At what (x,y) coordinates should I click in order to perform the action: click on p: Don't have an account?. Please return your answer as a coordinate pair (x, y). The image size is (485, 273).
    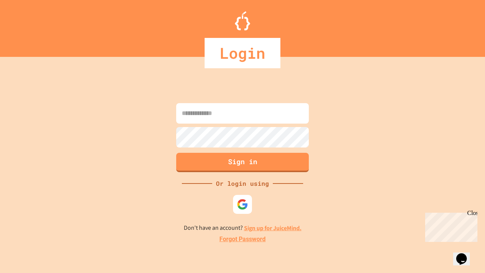
    Looking at the image, I should click on (243, 228).